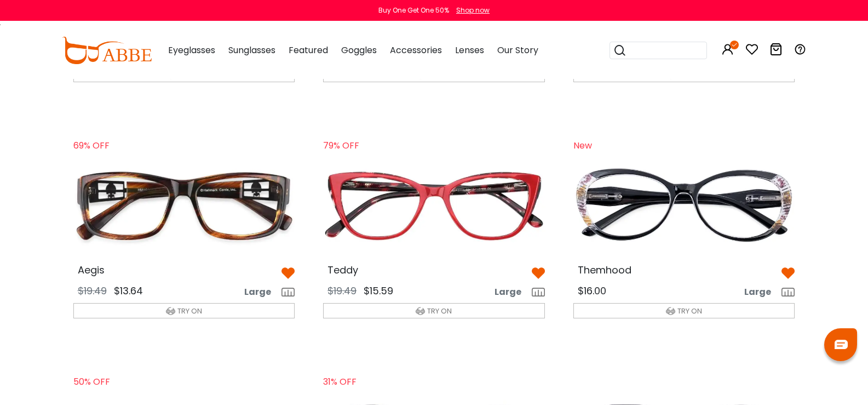 The width and height of the screenshot is (868, 405). I want to click on div: 79% OFF, so click(350, 148).